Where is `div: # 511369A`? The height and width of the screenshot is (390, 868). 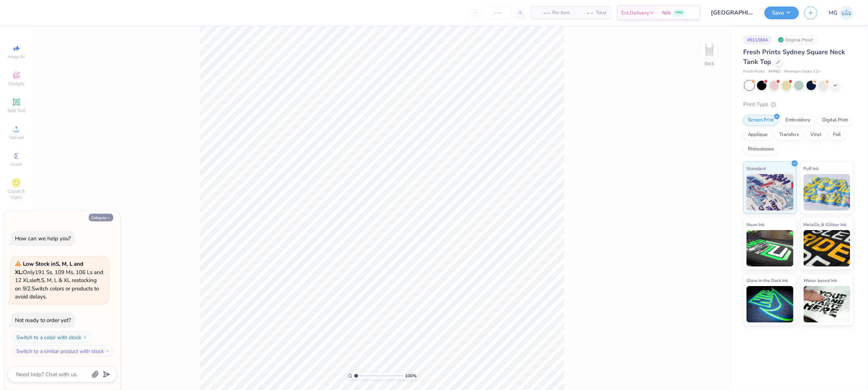
div: # 511369A is located at coordinates (758, 40).